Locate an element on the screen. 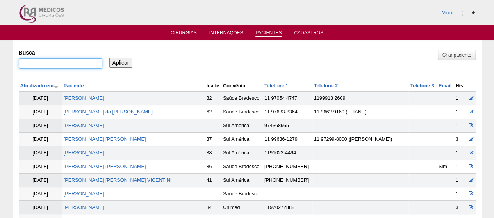 The height and width of the screenshot is (218, 494). td: 38 is located at coordinates (213, 153).